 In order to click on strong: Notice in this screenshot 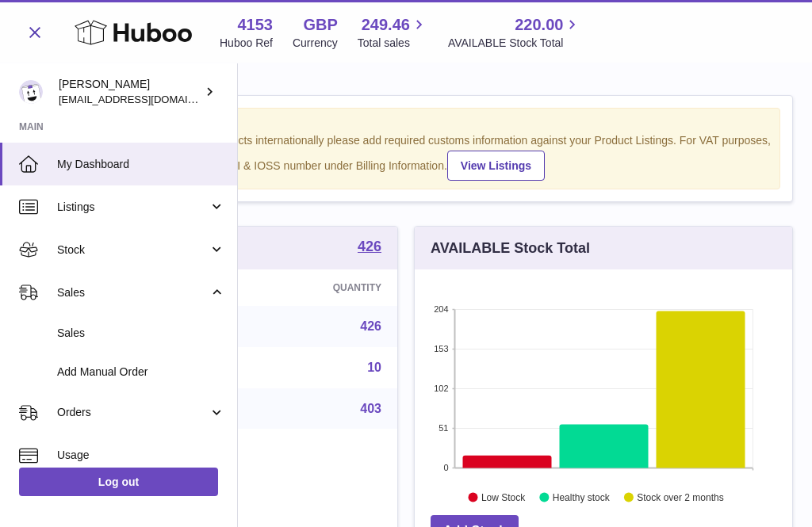, I will do `click(406, 124)`.